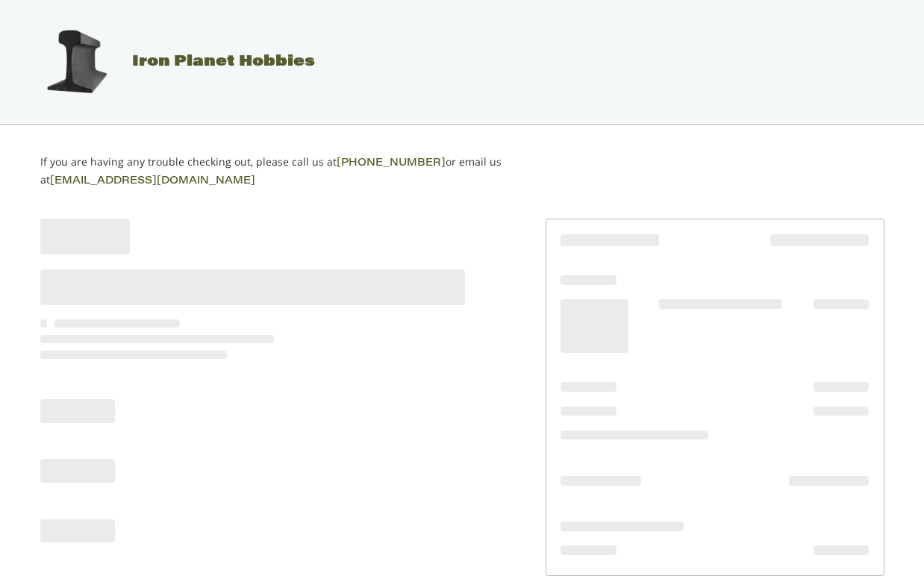 The image size is (924, 579). Describe the element at coordinates (76, 62) in the screenshot. I see `img: Iron Planet Hobbies` at that location.